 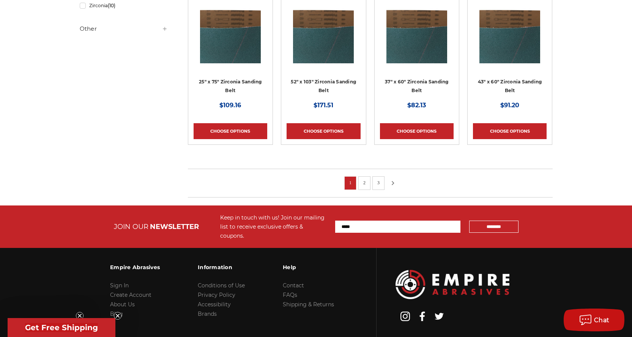 I want to click on h3: Empire Abrasives, so click(x=135, y=268).